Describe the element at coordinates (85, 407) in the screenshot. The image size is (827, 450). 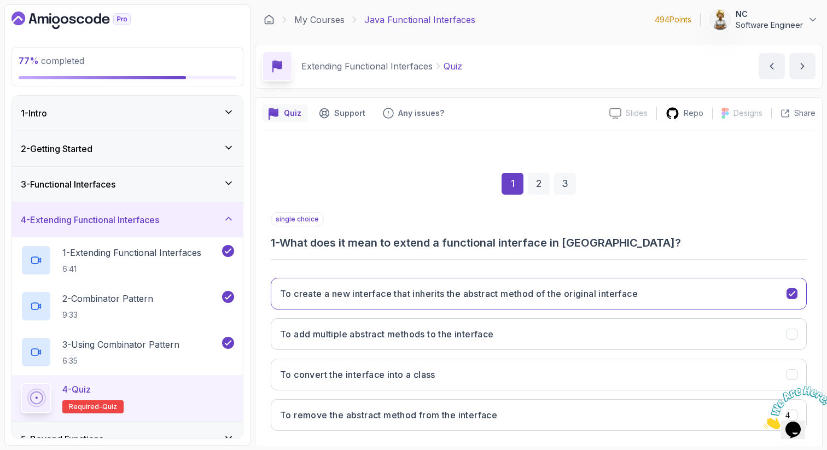
I see `span: Required-` at that location.